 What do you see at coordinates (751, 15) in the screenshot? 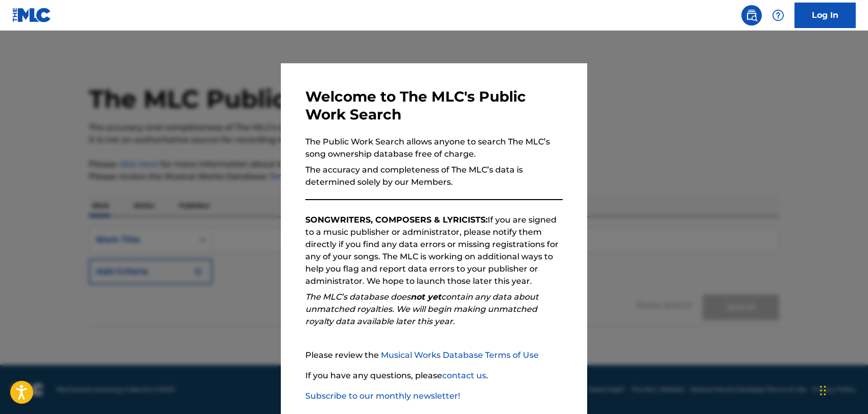
I see `img: search` at bounding box center [751, 15].